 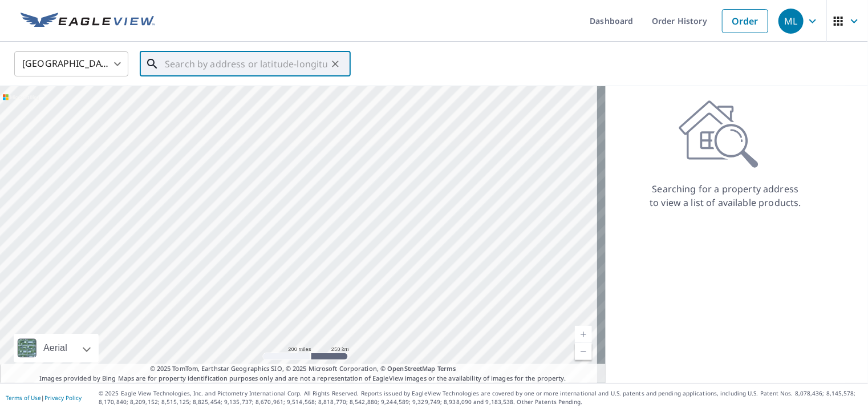 What do you see at coordinates (583, 334) in the screenshot?
I see `a: Current Level 5, Zoom In` at bounding box center [583, 334].